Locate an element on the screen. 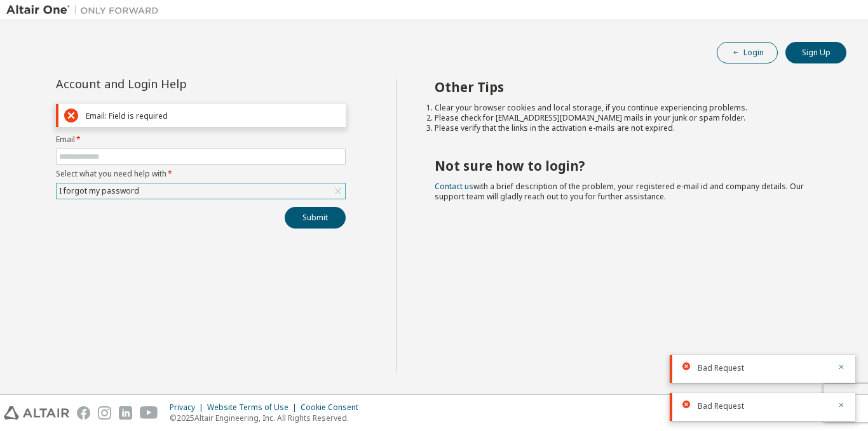 This screenshot has width=868, height=431. span: with a brief description of the problem, your registered e-mail id and company details. Our suppo... is located at coordinates (619, 191).